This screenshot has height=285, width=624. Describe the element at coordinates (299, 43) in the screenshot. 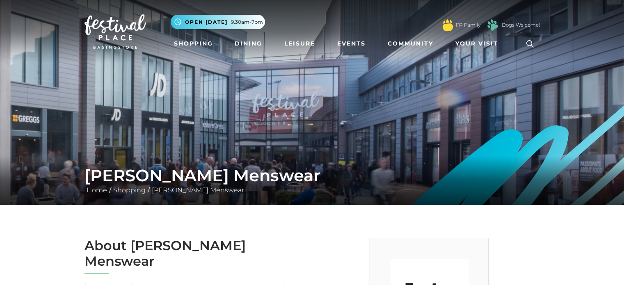

I see `a: Leisure` at that location.